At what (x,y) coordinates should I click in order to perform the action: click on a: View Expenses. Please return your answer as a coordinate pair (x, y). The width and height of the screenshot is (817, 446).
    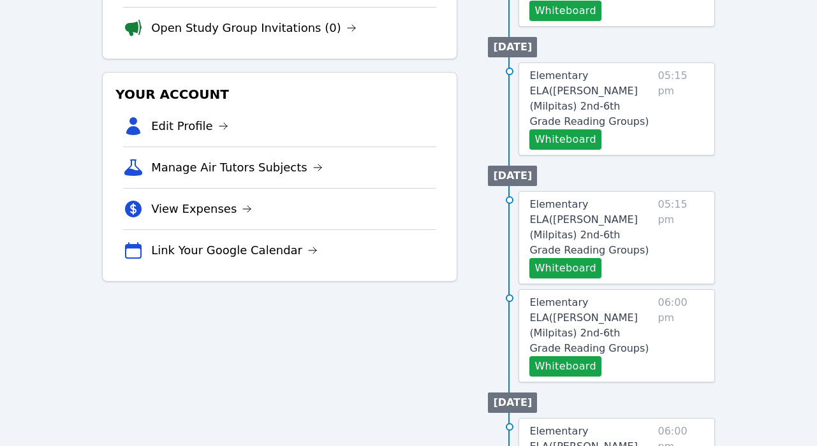
    Looking at the image, I should click on (201, 209).